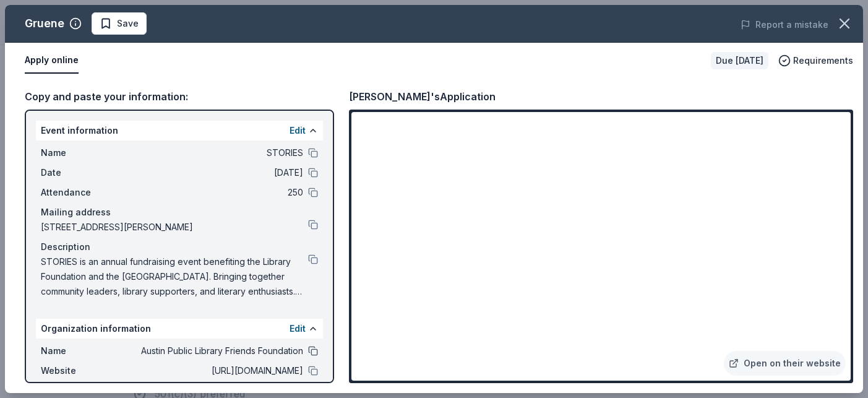 The image size is (868, 398). Describe the element at coordinates (83, 193) in the screenshot. I see `span: Attendance` at that location.